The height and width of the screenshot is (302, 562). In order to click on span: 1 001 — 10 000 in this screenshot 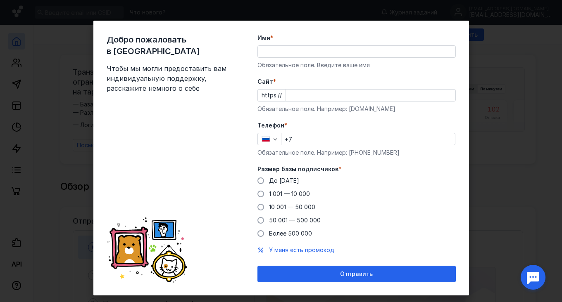, I will do `click(289, 194)`.